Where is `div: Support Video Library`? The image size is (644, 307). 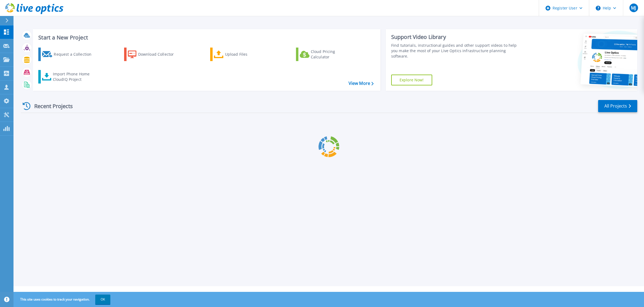
div: Support Video Library is located at coordinates (456, 37).